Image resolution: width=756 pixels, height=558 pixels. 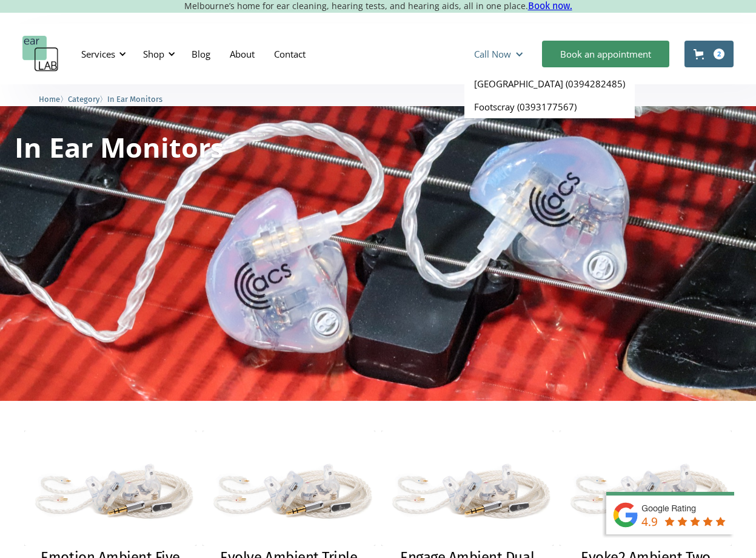 I want to click on span: In Ear Monitors, so click(x=134, y=98).